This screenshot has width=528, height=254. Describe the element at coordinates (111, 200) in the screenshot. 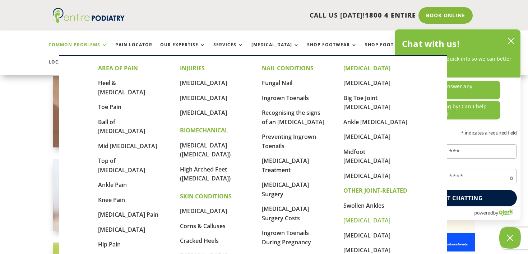

I see `a: Knee Pain` at that location.